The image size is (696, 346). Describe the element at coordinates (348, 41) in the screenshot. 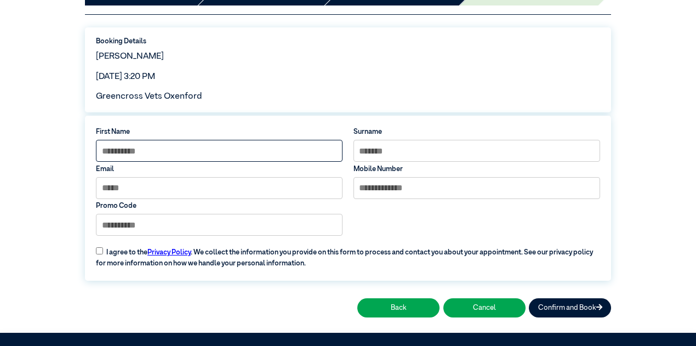

I see `label: Booking Details` at that location.